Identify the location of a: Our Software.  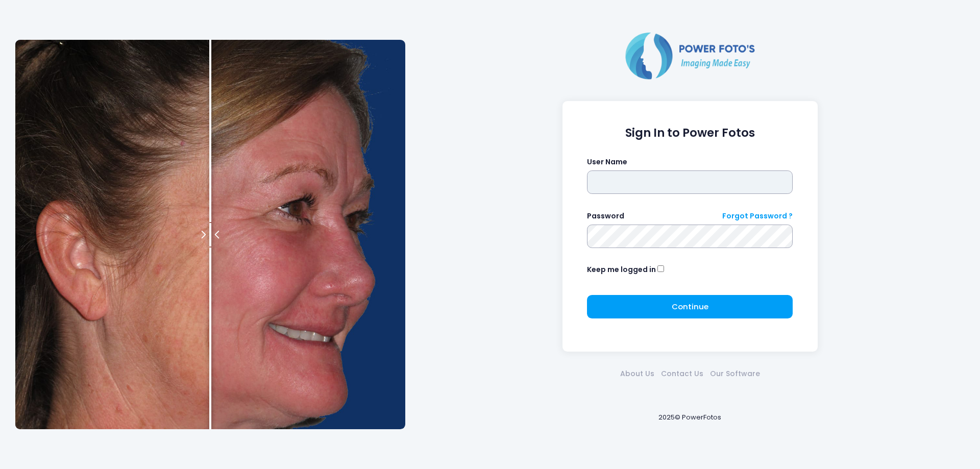
(735, 374).